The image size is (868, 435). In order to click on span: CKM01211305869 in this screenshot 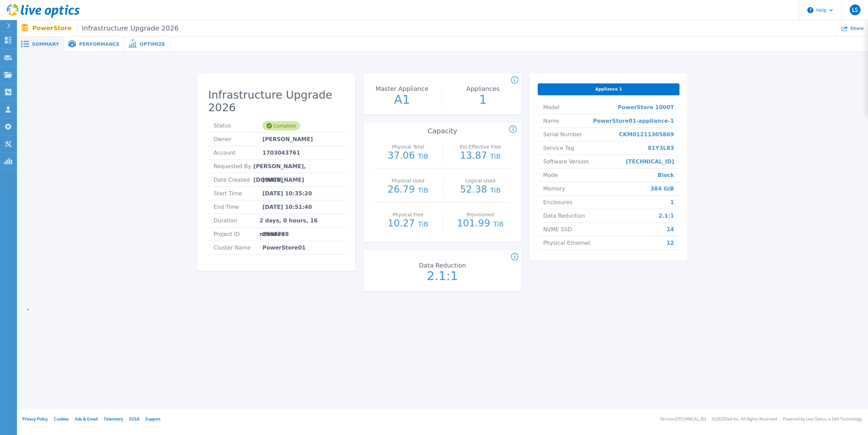, I will do `click(646, 134)`.